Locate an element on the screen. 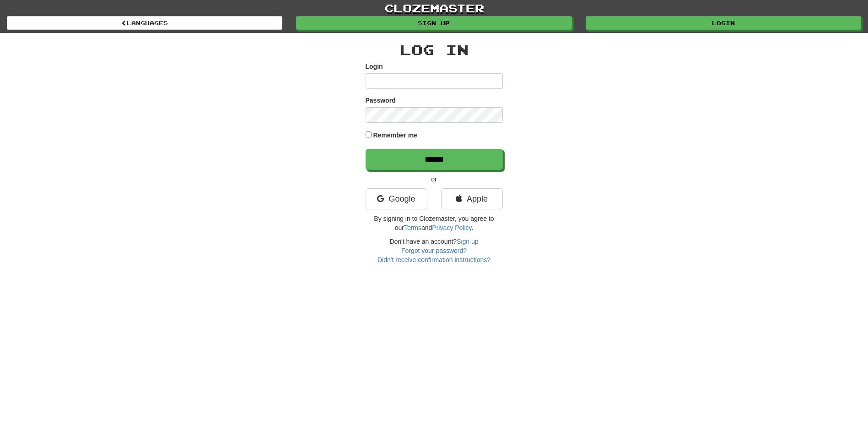  label: Password is located at coordinates (381, 100).